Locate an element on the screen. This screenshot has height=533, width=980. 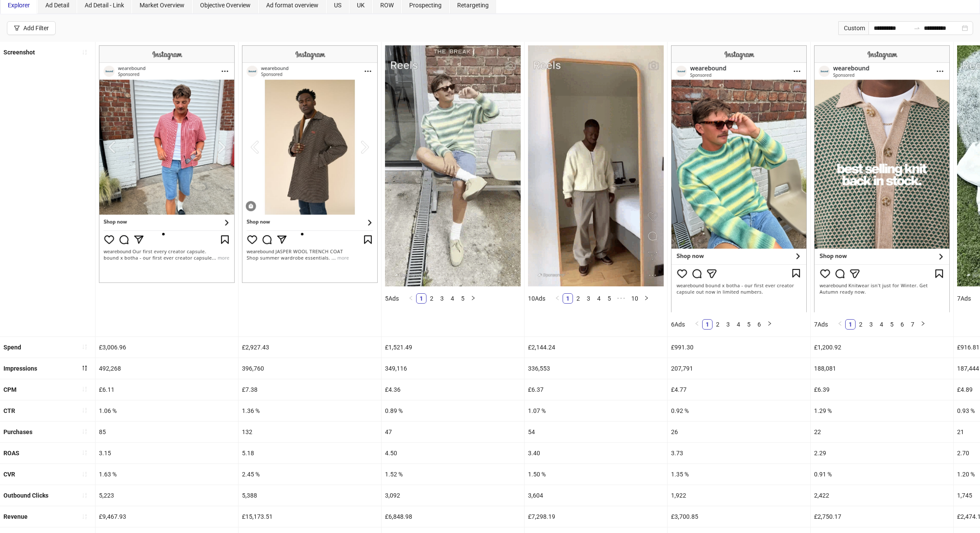
span: Explorer is located at coordinates (19, 5).